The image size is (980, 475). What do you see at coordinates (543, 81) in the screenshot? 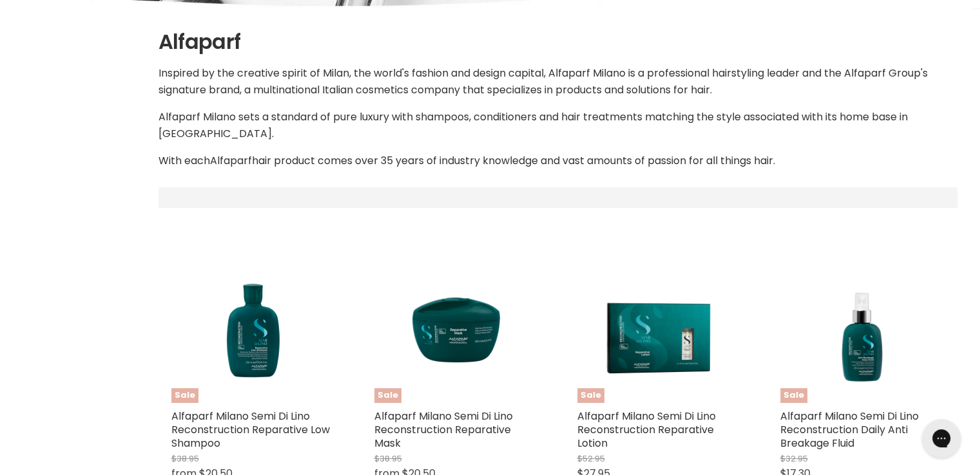
I see `span: Inspired by the creative spirit of Milan, the world's fashion and design capital, Alfaparf Milano...` at bounding box center [543, 81].